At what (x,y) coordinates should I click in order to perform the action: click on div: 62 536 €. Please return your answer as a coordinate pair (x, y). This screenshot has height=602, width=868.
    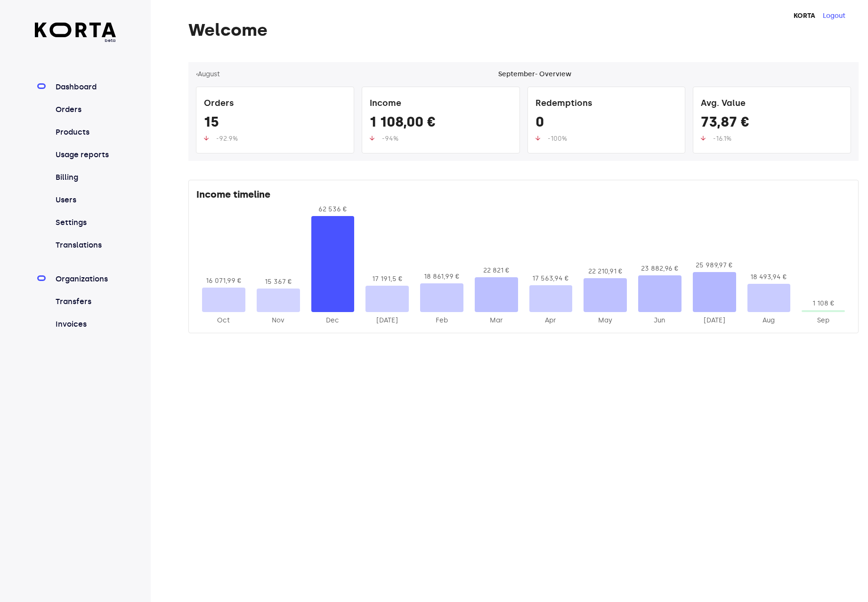
    Looking at the image, I should click on (333, 210).